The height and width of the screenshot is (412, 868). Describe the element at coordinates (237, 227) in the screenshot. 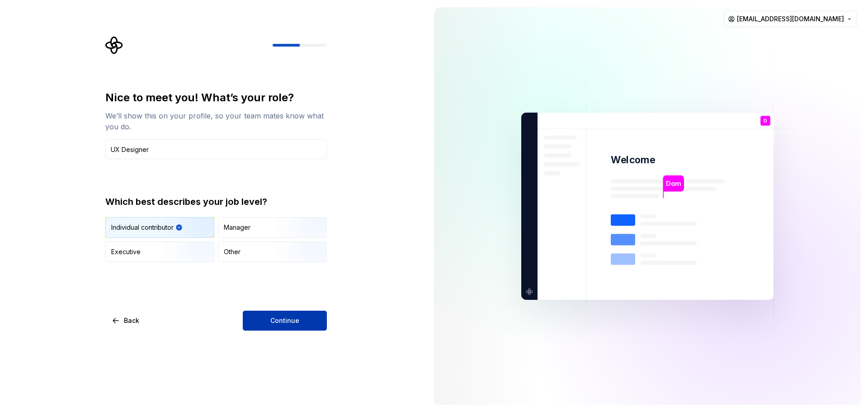

I see `div: Manager` at that location.